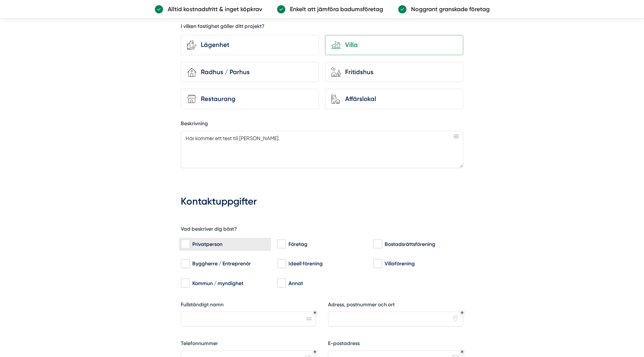 The image size is (644, 357). I want to click on label: Adress, postnummer och ort, so click(395, 306).